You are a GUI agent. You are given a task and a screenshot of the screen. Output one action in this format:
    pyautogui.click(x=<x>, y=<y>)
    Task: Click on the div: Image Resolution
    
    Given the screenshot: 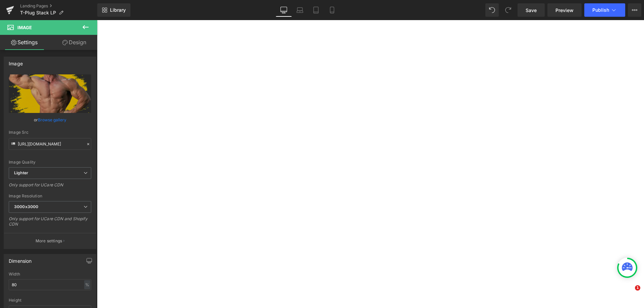 What is the action you would take?
    pyautogui.click(x=50, y=196)
    